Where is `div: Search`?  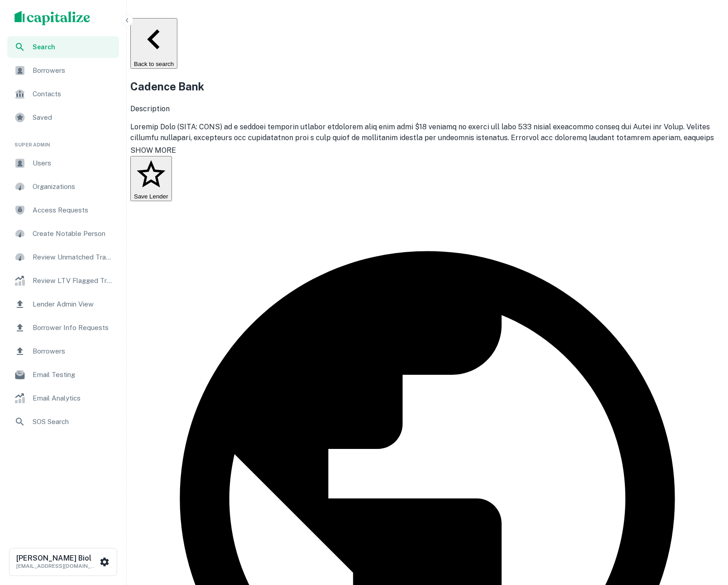 div: Search is located at coordinates (63, 47).